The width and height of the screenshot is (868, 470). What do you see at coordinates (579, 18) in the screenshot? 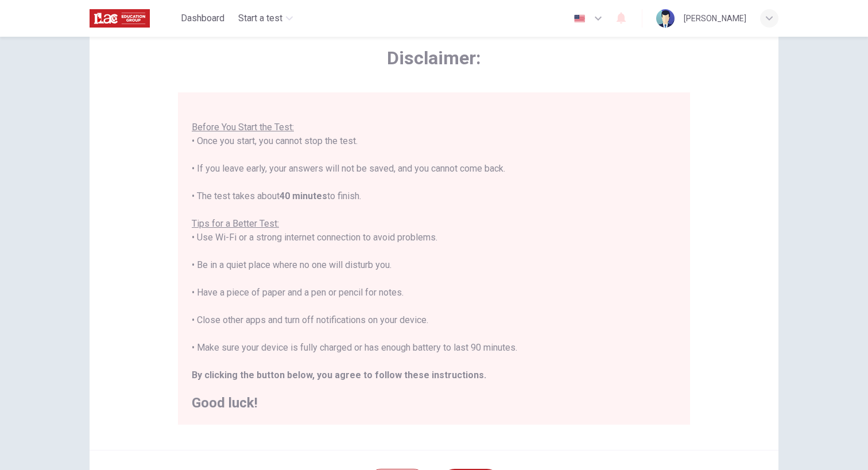
I see `img: en` at bounding box center [579, 18].